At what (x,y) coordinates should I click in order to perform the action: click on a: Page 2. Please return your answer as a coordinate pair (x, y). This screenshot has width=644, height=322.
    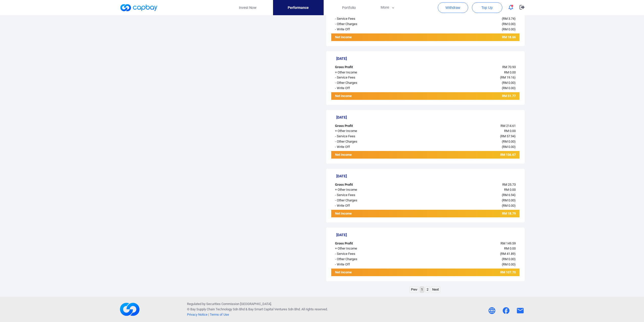
    Looking at the image, I should click on (428, 290).